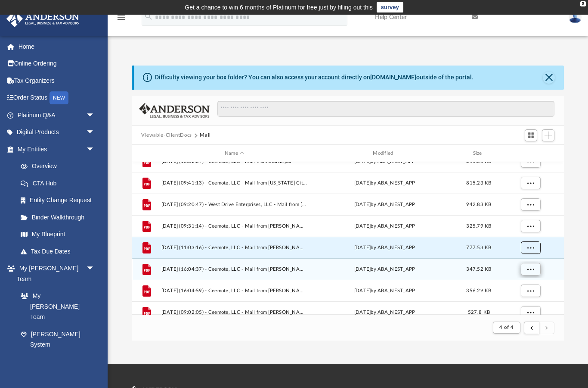  Describe the element at coordinates (386, 109) in the screenshot. I see `input: Search files and folders` at that location.